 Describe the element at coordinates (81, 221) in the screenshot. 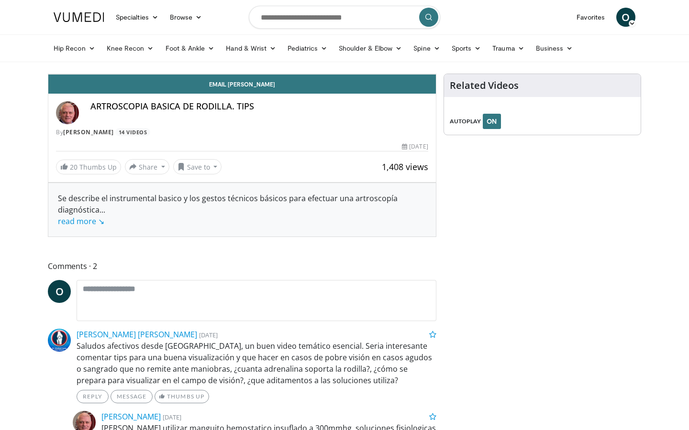

I see `a: read more ↘` at that location.